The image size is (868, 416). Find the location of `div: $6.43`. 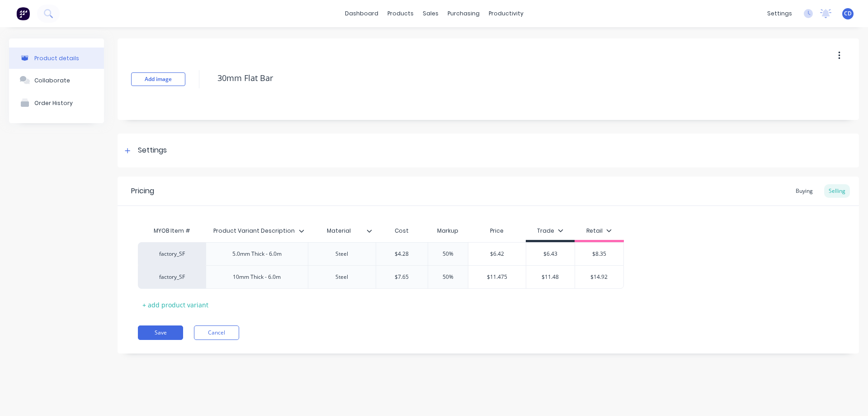

div: $6.43 is located at coordinates (551, 254).